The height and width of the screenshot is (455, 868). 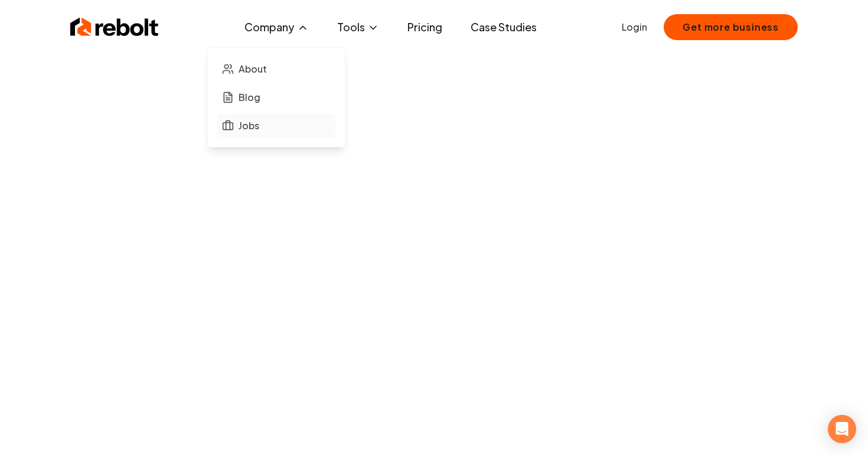 I want to click on a: Case Studies, so click(x=504, y=27).